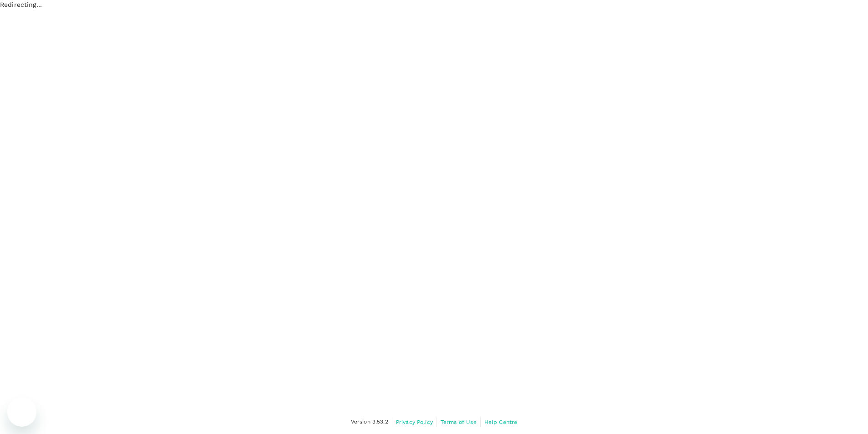 The width and height of the screenshot is (868, 434). I want to click on a: Help Centre, so click(501, 422).